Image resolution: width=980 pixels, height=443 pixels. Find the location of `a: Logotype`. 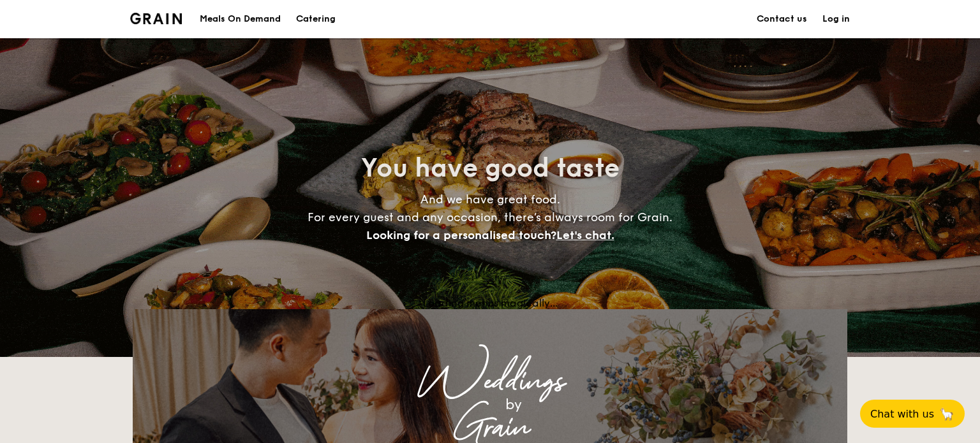

a: Logotype is located at coordinates (156, 19).